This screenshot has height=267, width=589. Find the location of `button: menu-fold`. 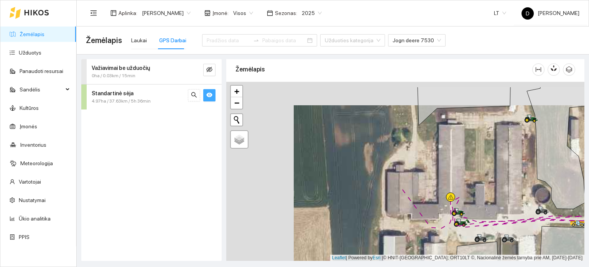

button: menu-fold is located at coordinates (94, 13).